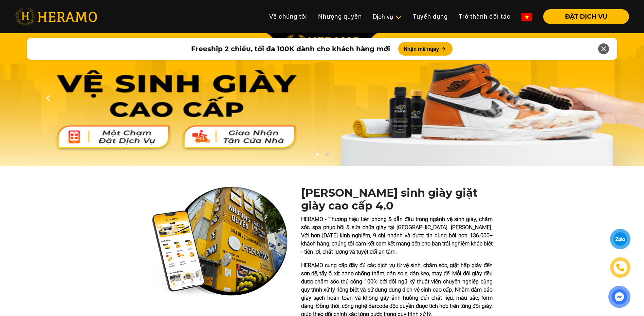 This screenshot has width=644, height=316. What do you see at coordinates (484, 17) in the screenshot?
I see `a: Trở thành đối tác` at bounding box center [484, 17].